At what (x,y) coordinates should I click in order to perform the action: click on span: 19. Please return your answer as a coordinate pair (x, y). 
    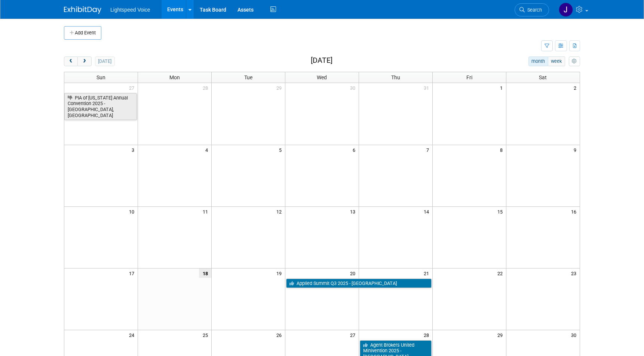
    Looking at the image, I should click on (280, 273).